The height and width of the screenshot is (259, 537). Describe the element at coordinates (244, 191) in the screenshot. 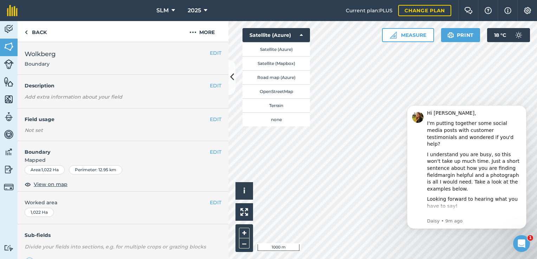

I see `button: i` at that location.